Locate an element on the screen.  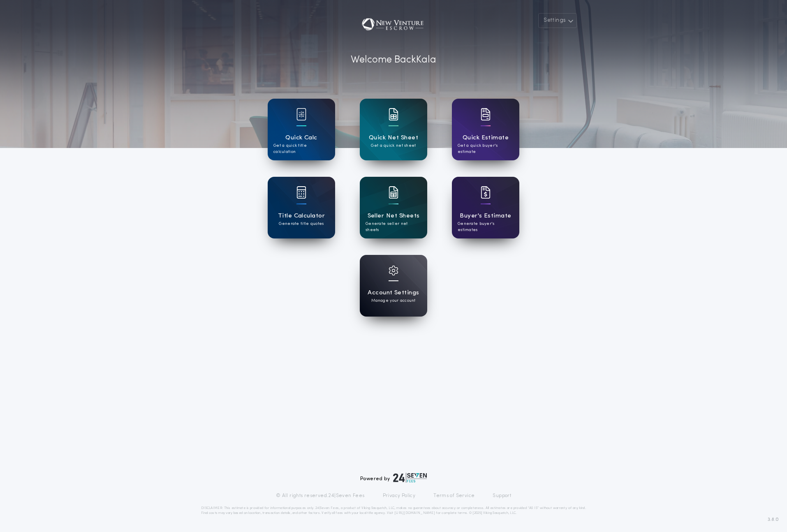
a: card iconAccount SettingsManage your account is located at coordinates (394, 286).